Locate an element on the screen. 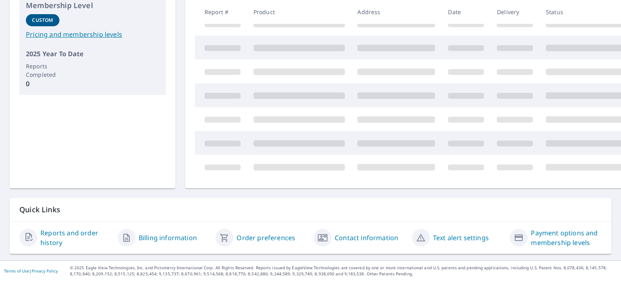 This screenshot has width=621, height=281. p: 2025 Year To Date is located at coordinates (93, 54).